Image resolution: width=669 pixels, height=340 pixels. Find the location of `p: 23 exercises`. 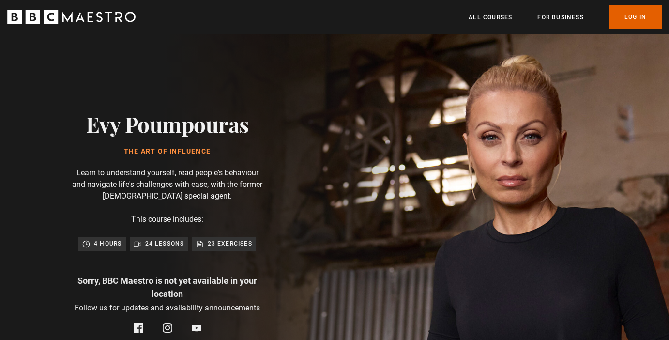

p: 23 exercises is located at coordinates (230, 243).